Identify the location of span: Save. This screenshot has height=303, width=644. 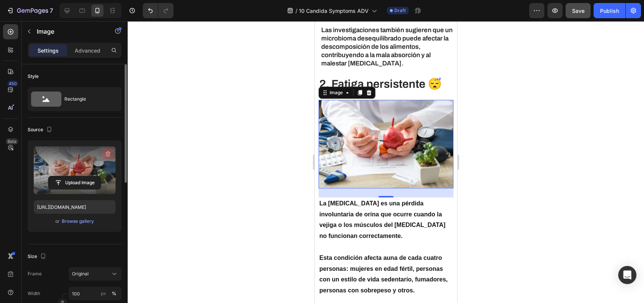
(578, 11).